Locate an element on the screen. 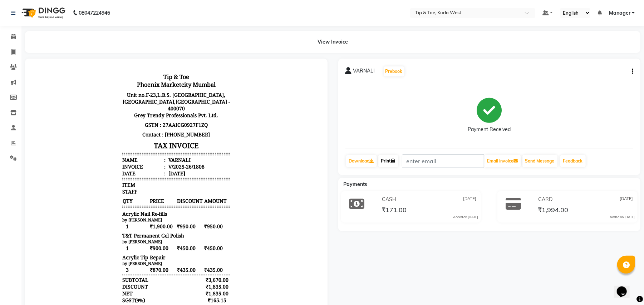 The image size is (644, 305). a: Download is located at coordinates (362, 161).